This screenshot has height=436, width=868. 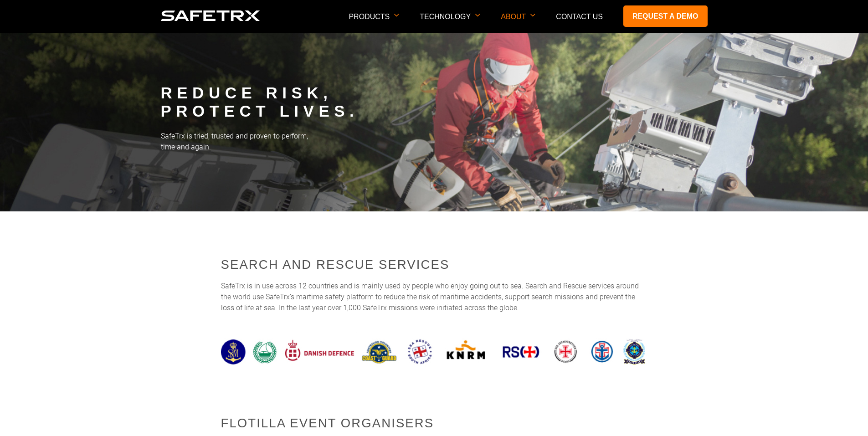 I want to click on img: Logo SafeTrx, so click(x=211, y=16).